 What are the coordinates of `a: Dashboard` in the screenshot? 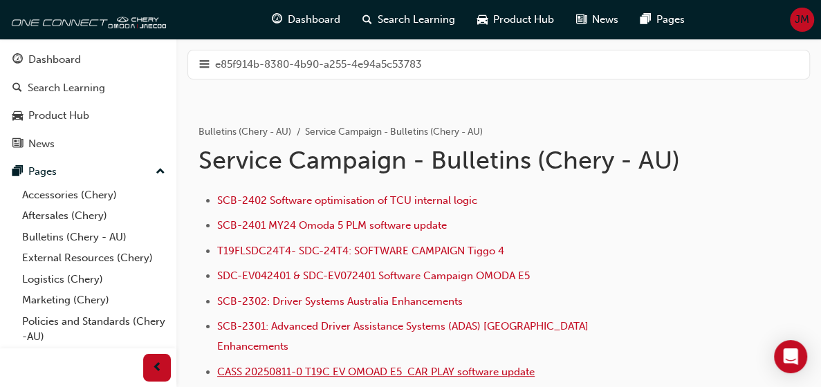 It's located at (88, 59).